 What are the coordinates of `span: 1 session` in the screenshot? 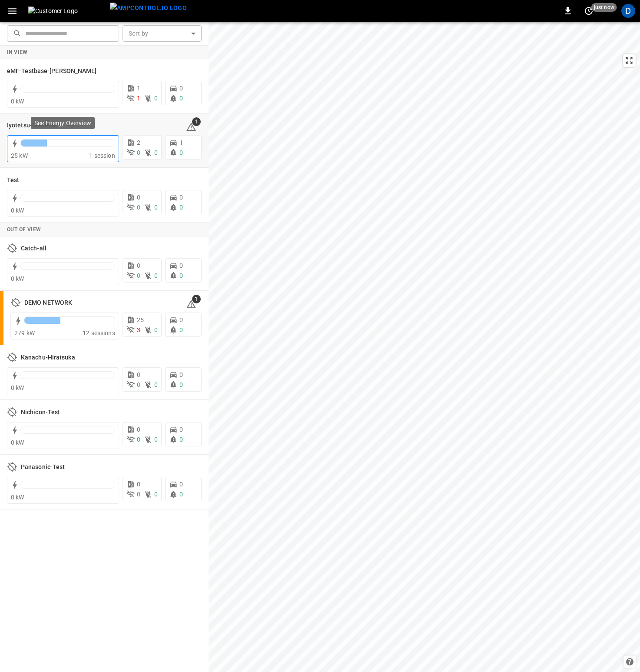 It's located at (101, 155).